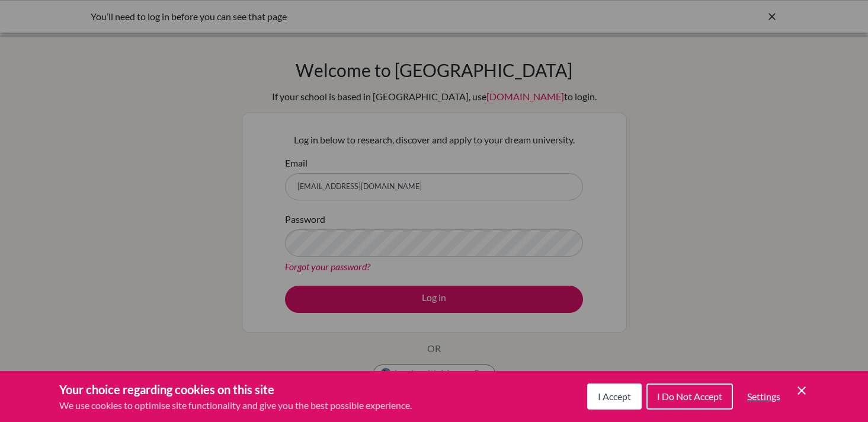 This screenshot has height=422, width=868. What do you see at coordinates (764, 396) in the screenshot?
I see `span: Settings` at bounding box center [764, 396].